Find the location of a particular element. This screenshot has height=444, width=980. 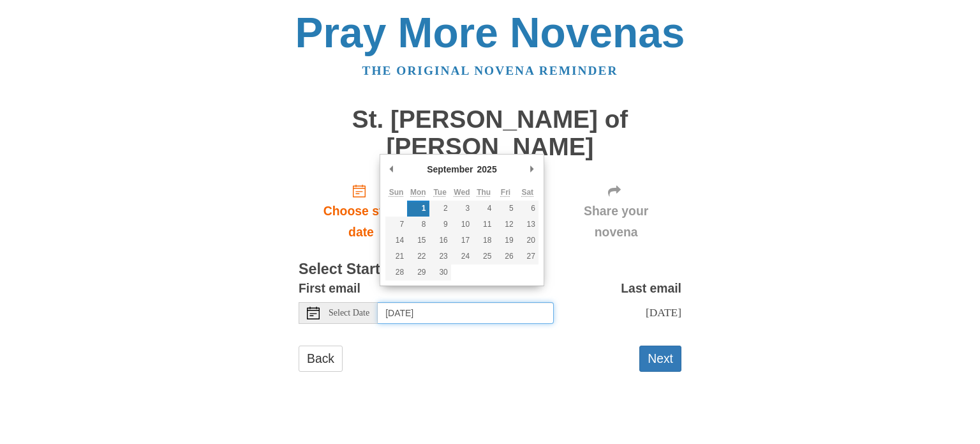

button: 10 is located at coordinates (462, 224).